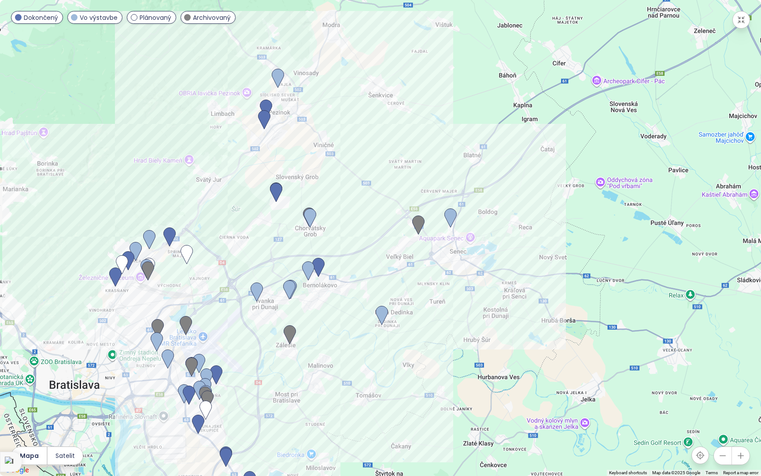  Describe the element at coordinates (29, 456) in the screenshot. I see `button: Mapa` at that location.